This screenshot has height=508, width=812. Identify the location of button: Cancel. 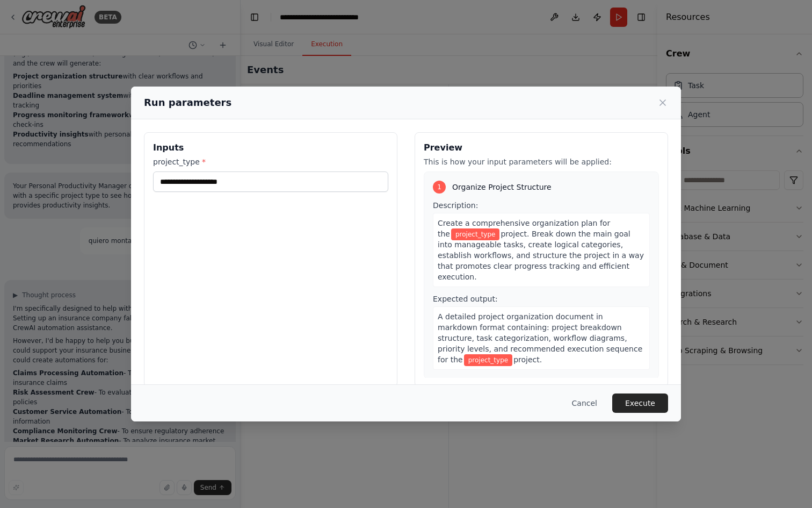
(585, 403).